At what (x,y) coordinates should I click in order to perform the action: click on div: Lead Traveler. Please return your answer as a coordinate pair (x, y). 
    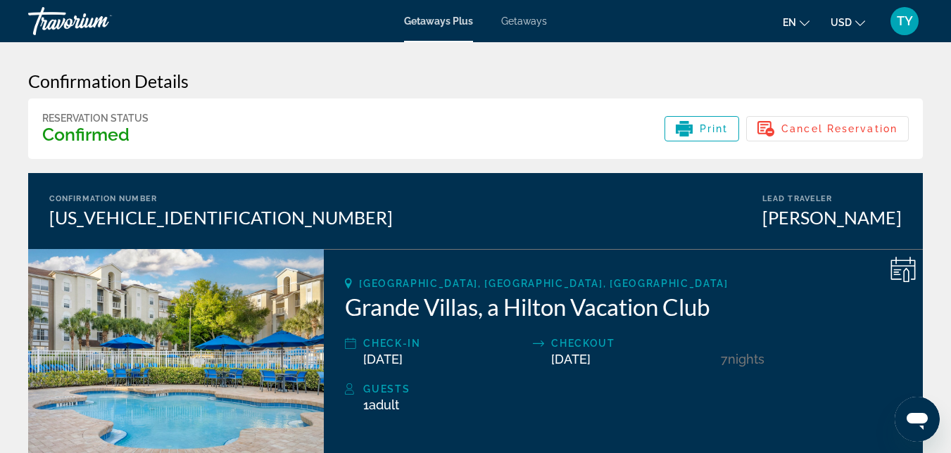
    Looking at the image, I should click on (832, 199).